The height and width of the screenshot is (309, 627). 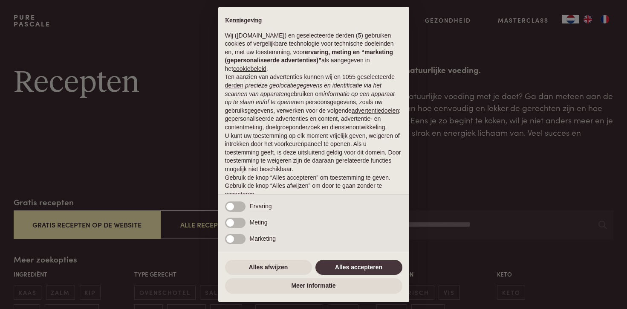 What do you see at coordinates (359, 267) in the screenshot?
I see `button: Alles accepteren` at bounding box center [359, 267].